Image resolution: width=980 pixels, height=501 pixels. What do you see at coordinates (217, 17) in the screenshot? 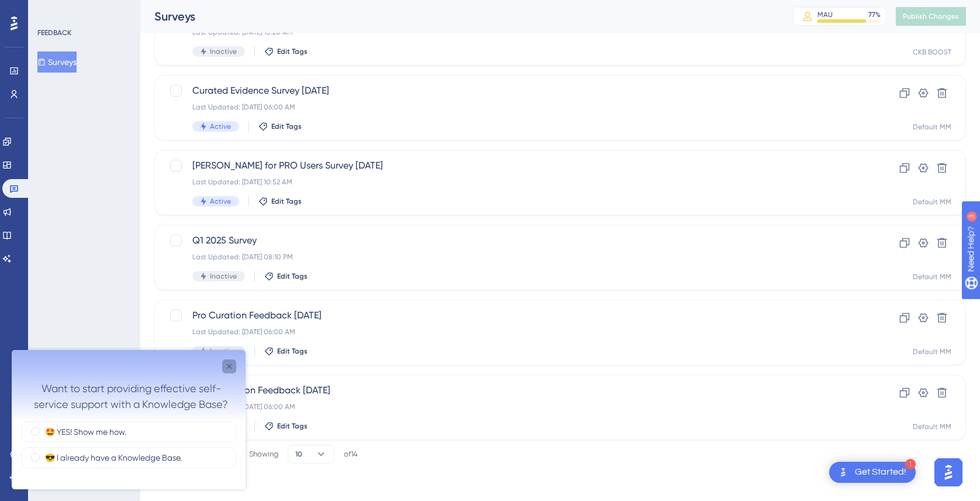
I see `div: Close survey` at bounding box center [217, 17].